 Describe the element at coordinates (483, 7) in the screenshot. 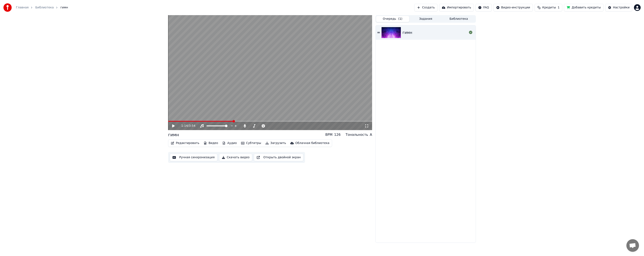

I see `button: FAQ` at that location.